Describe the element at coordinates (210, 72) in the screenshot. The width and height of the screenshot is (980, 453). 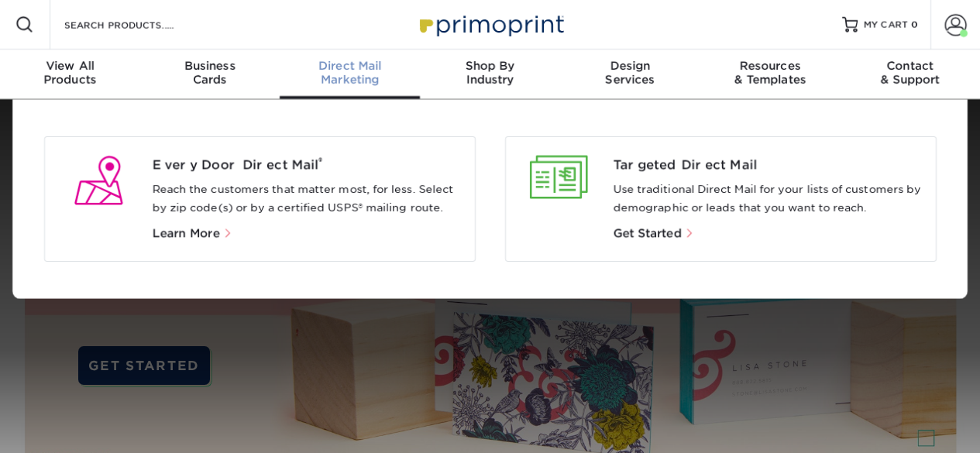
I see `div: Cards` at that location.